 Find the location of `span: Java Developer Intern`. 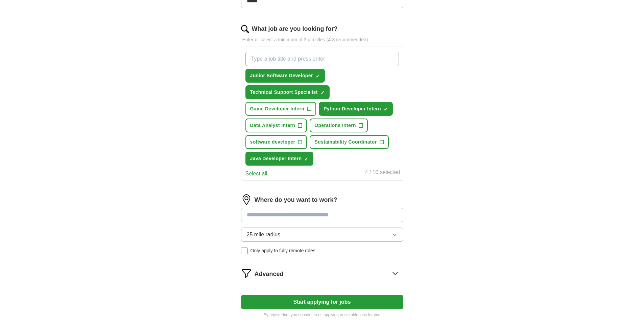

span: Java Developer Intern is located at coordinates (276, 158).